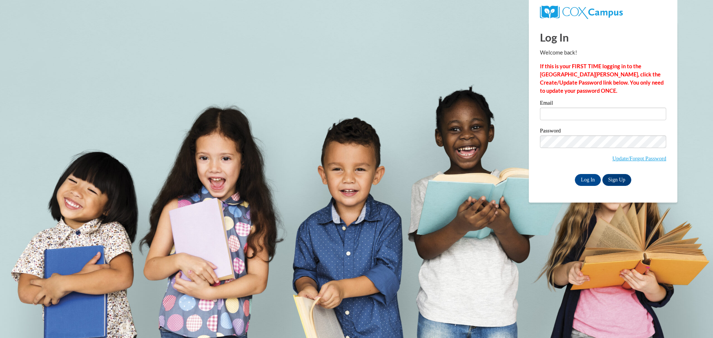 The height and width of the screenshot is (338, 713). Describe the element at coordinates (617, 180) in the screenshot. I see `a: Sign Up` at that location.